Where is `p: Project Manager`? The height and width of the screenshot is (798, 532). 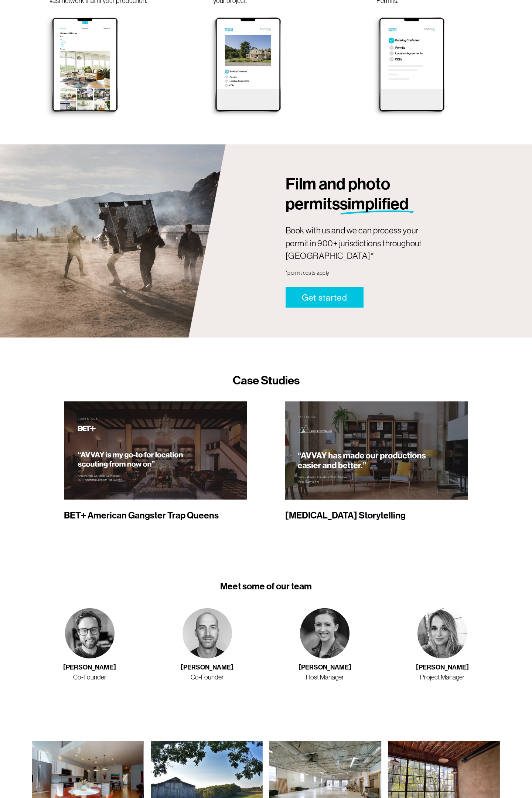 p: Project Manager is located at coordinates (442, 677).